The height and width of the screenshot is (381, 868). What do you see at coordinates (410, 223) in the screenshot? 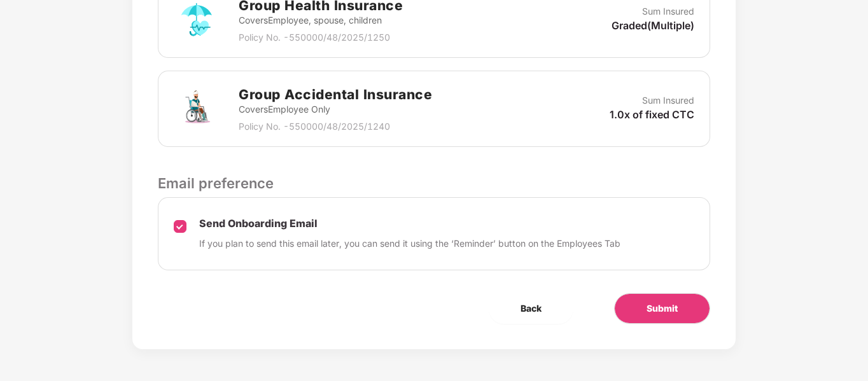
I see `p: Send Onboarding Email` at bounding box center [410, 223].